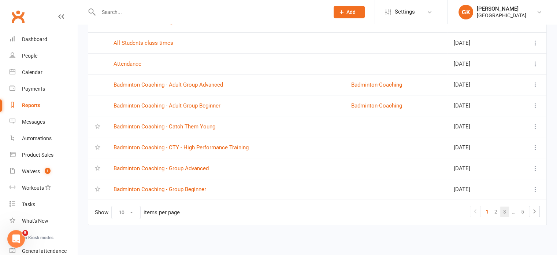  I want to click on a: Payments, so click(43, 89).